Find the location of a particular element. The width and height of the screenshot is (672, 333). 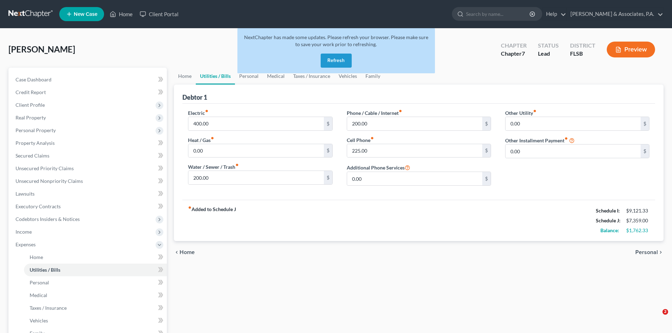

span: Secured Claims is located at coordinates (32, 156).